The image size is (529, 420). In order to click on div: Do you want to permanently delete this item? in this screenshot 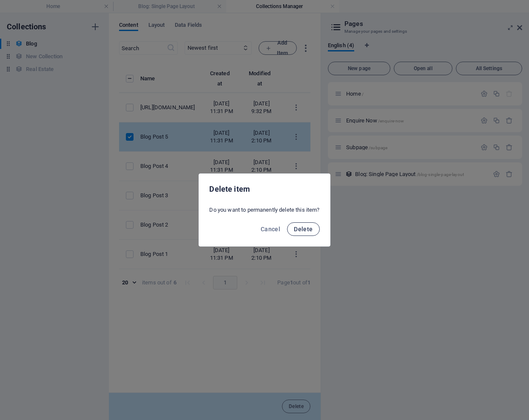, I will do `click(264, 210)`.